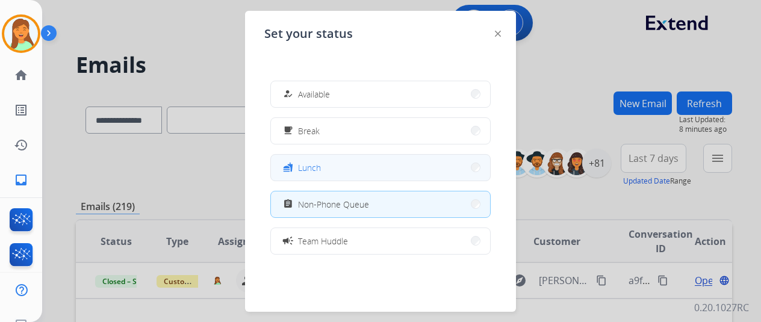 This screenshot has height=322, width=761. What do you see at coordinates (314, 94) in the screenshot?
I see `span: Available` at bounding box center [314, 94].